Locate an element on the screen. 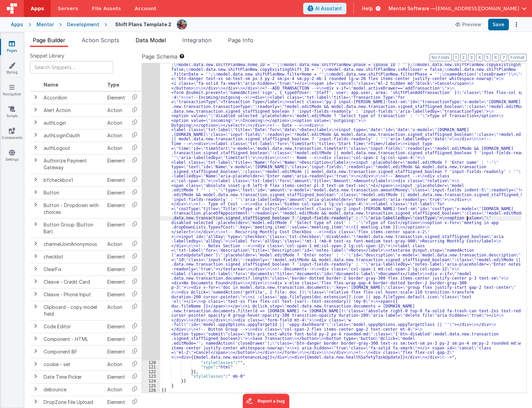 Image resolution: width=532 pixels, height=408 pixels. button: 2 is located at coordinates (463, 58).